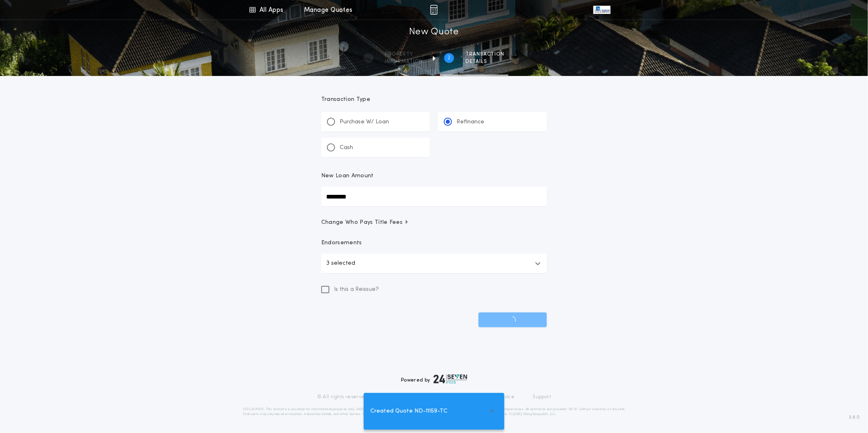 This screenshot has height=433, width=868. Describe the element at coordinates (485, 55) in the screenshot. I see `span: Transaction` at that location.